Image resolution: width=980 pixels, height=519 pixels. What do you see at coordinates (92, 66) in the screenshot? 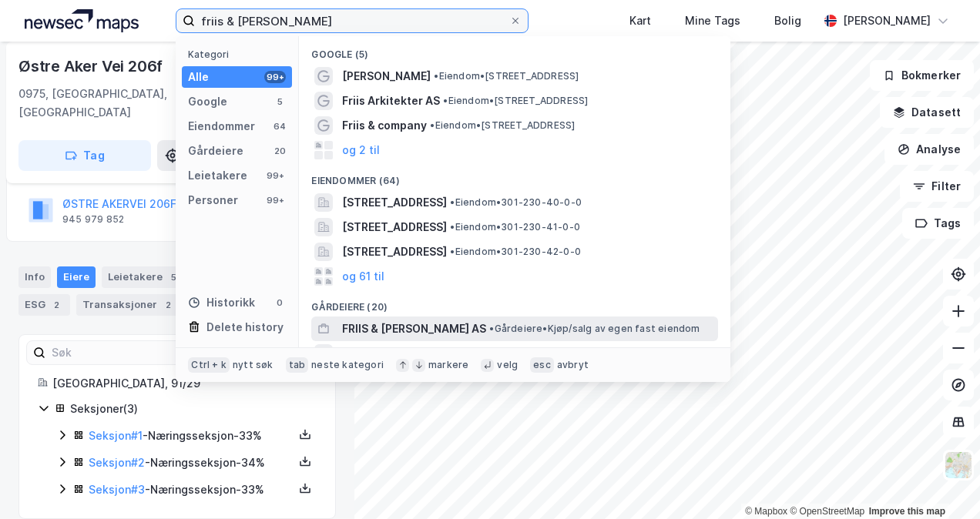
I see `div: Østre Aker Vei 206f` at bounding box center [92, 66].